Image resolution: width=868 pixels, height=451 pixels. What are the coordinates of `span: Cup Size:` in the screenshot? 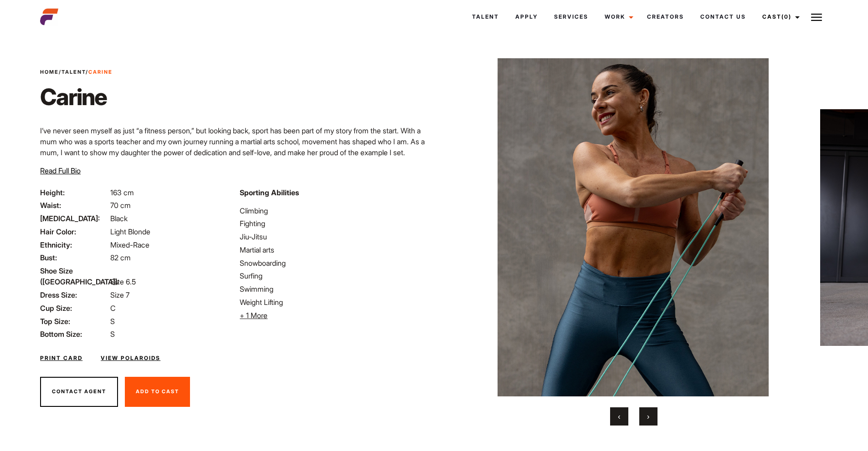 It's located at (74, 308).